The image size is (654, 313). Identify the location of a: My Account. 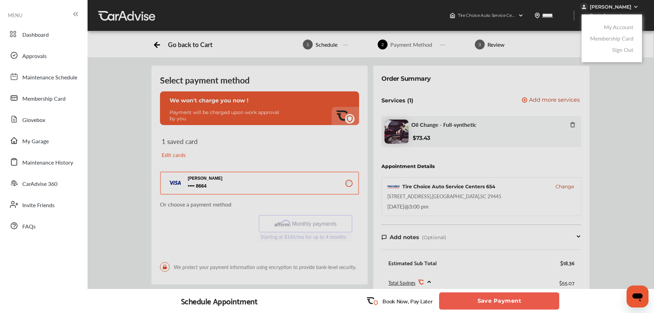
(619, 27).